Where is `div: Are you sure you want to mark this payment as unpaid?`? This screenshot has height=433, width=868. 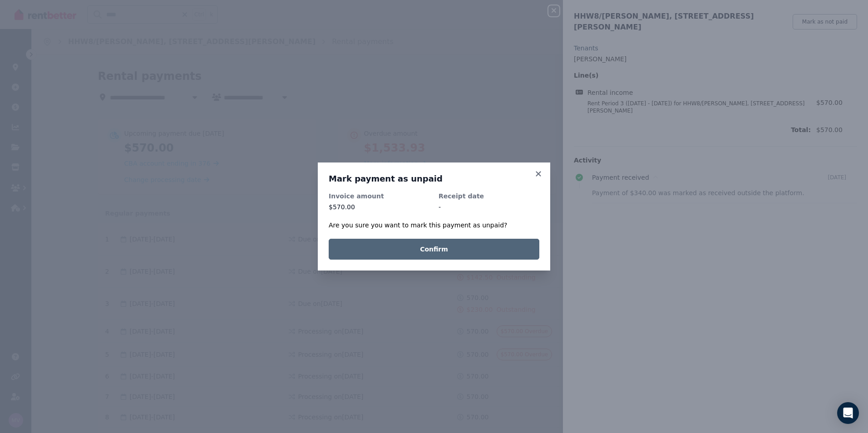 div: Are you sure you want to mark this payment as unpaid? is located at coordinates (434, 225).